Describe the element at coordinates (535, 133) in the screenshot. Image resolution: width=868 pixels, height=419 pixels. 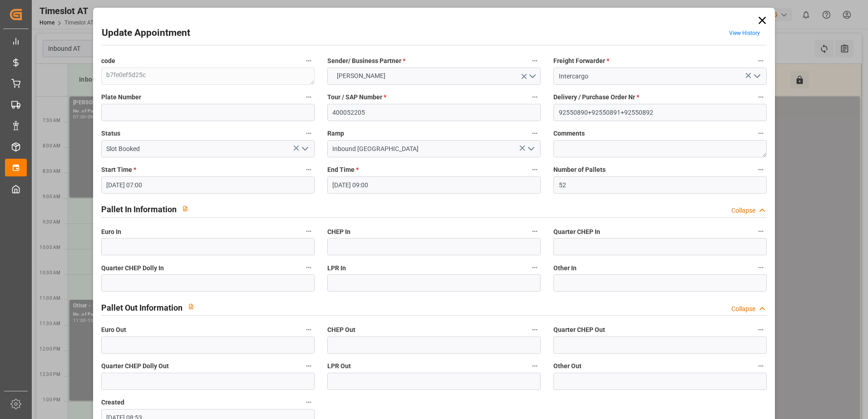
I see `button: Ramp` at that location.